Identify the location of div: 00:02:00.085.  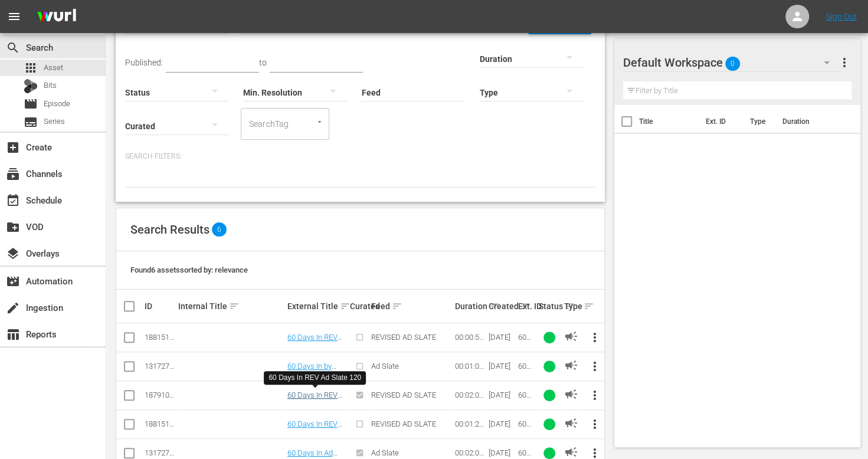
(470, 395).